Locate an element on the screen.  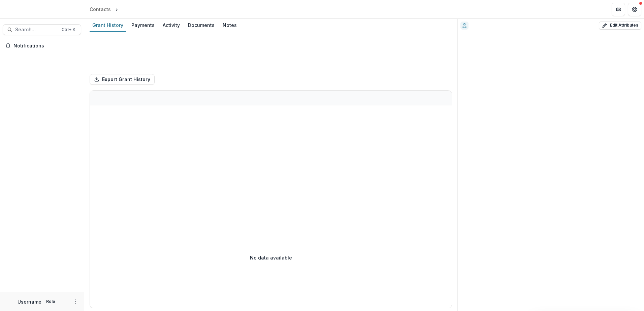
span: Search... is located at coordinates (36, 30).